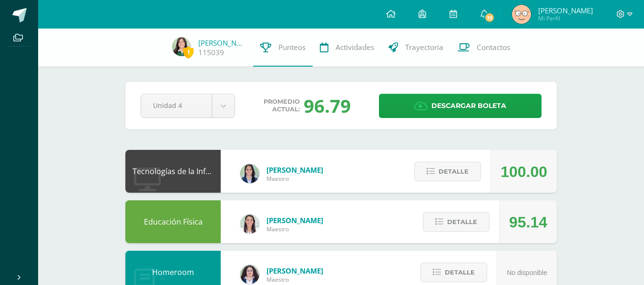  Describe the element at coordinates (415, 47) in the screenshot. I see `a: Trayectoria` at that location.